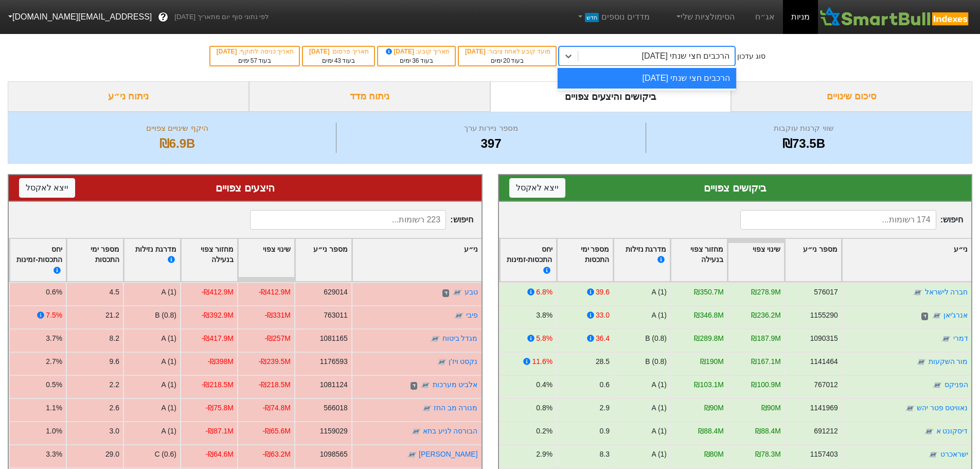  I want to click on div: ₪90M, so click(771, 408).